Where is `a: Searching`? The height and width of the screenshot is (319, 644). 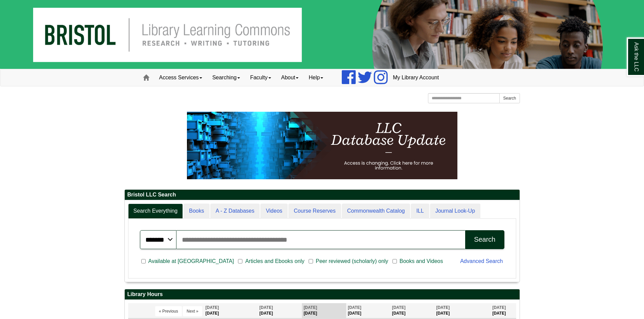 a: Searching is located at coordinates (226, 78).